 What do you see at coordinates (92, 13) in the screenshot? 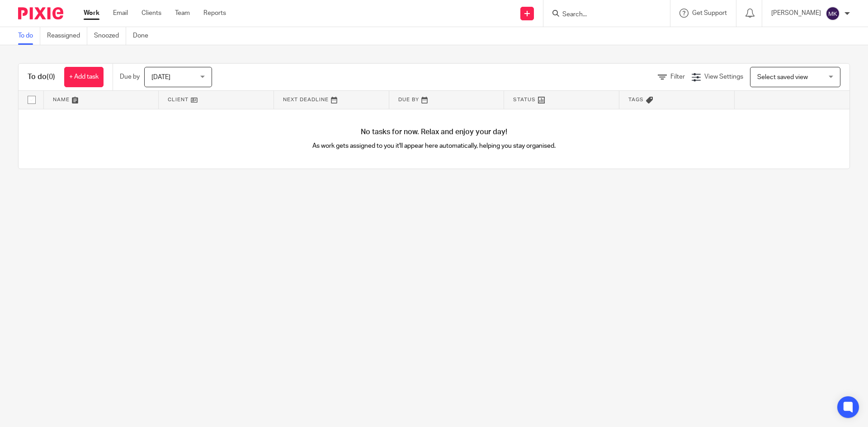
I see `a: Work` at bounding box center [92, 13].